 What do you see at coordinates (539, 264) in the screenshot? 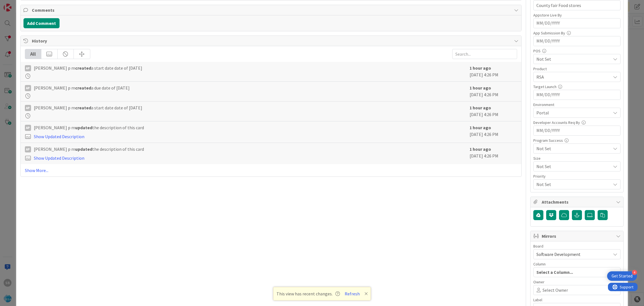
I see `span: Column` at bounding box center [539, 264].